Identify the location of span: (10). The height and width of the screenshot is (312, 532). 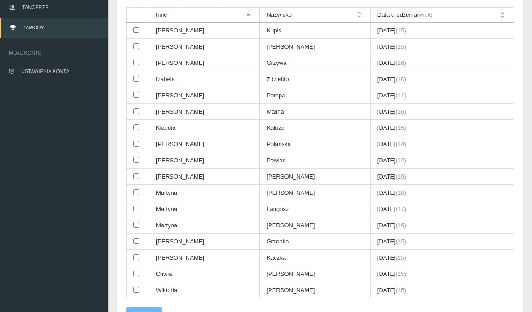
(401, 79).